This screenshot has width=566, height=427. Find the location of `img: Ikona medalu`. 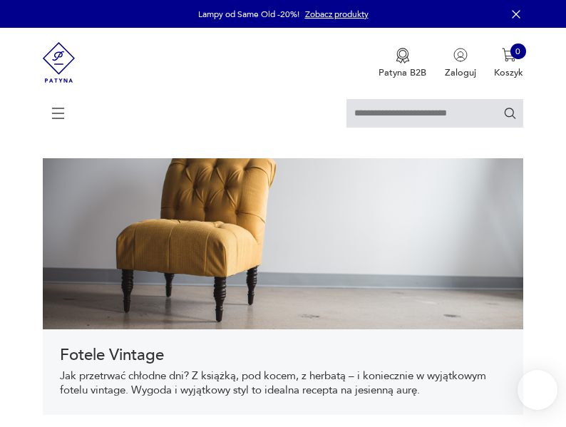

img: Ikona medalu is located at coordinates (403, 56).